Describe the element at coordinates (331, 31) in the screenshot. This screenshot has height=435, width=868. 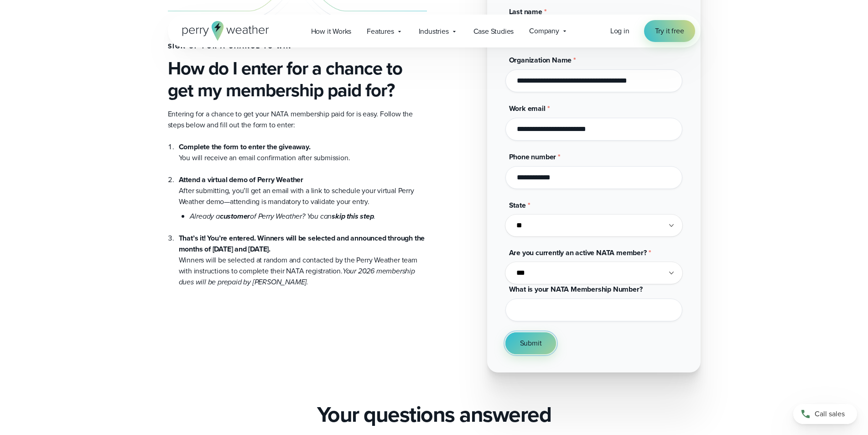
I see `span: How it Works` at that location.